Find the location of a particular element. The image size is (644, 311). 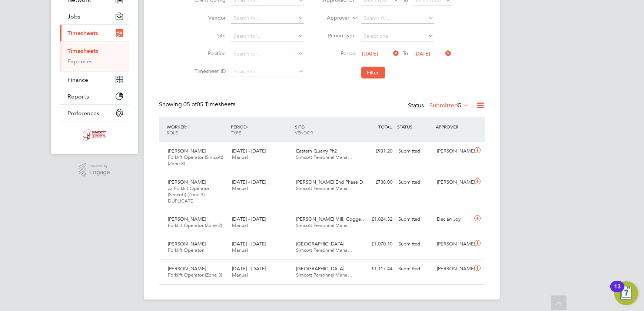

span: Jobs is located at coordinates (73, 16).